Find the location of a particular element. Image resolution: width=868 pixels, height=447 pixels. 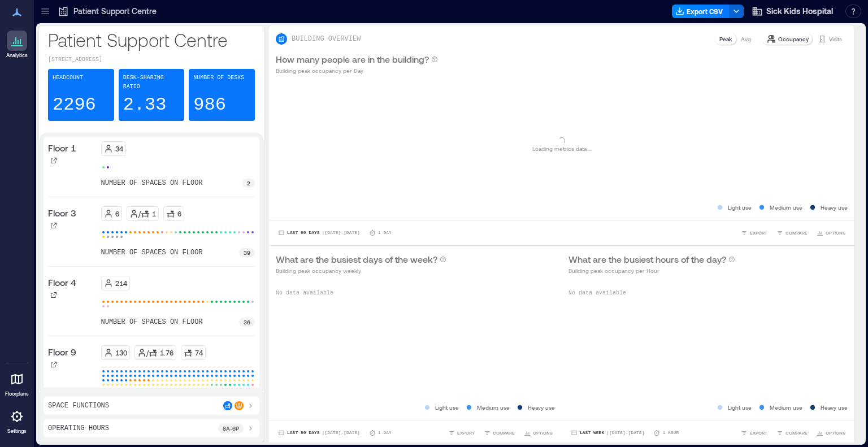

p: Avg is located at coordinates (746, 39).